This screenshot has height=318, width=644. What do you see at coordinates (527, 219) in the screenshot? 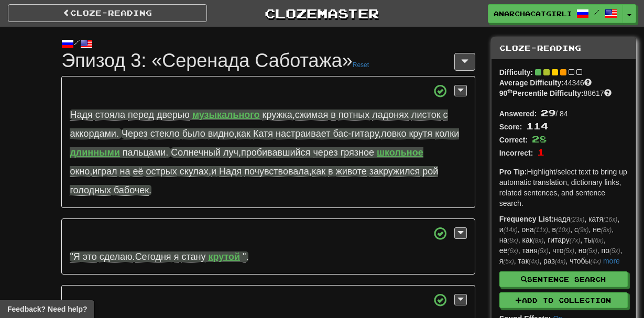
I see `strong: Frequency List:` at bounding box center [527, 219].